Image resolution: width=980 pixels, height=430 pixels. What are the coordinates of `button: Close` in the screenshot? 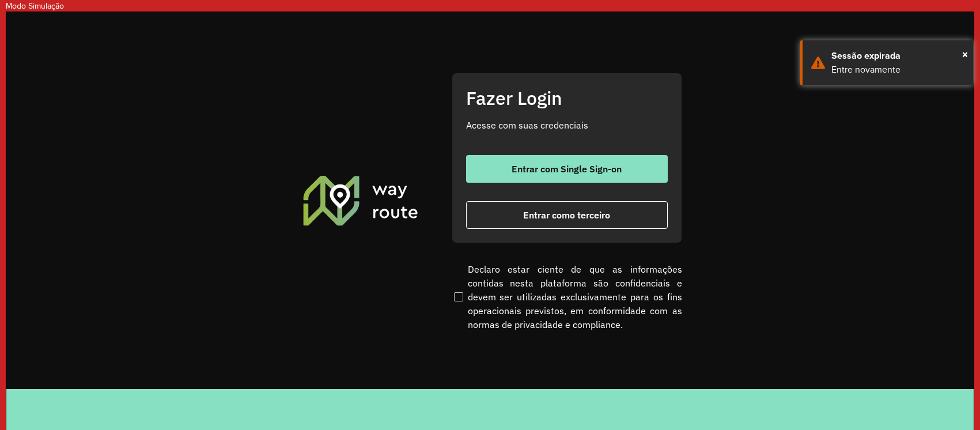 It's located at (965, 54).